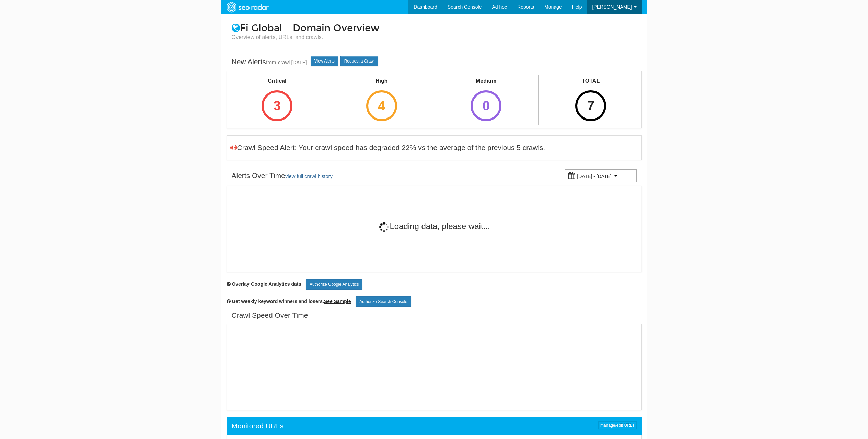 The width and height of the screenshot is (868, 439). Describe the element at coordinates (384, 227) in the screenshot. I see `img: 11-4dc14fe5df68d2ae899e237faf9264d6df02605dd655368cb856cd6ce75c7573.gif` at that location.